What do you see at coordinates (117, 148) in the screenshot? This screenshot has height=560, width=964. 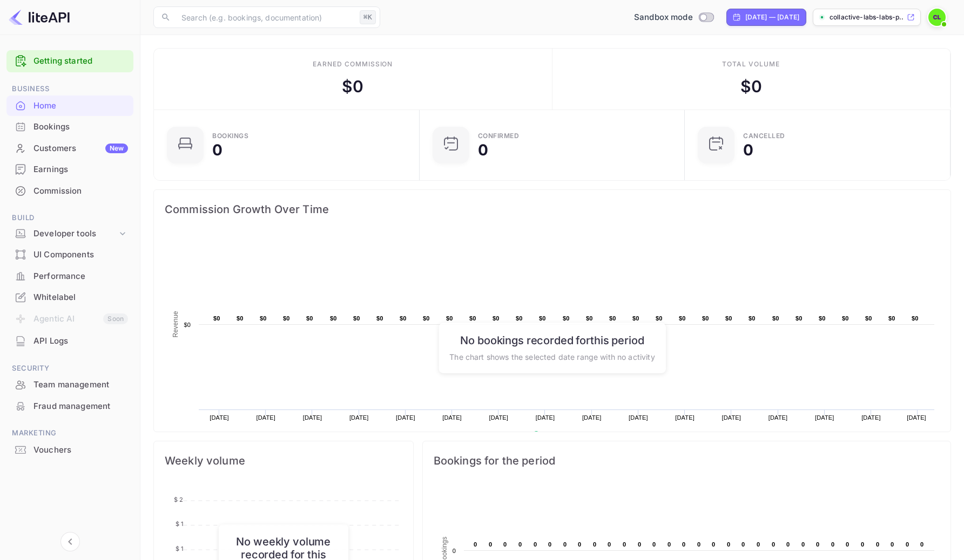 I see `div: New` at bounding box center [117, 148].